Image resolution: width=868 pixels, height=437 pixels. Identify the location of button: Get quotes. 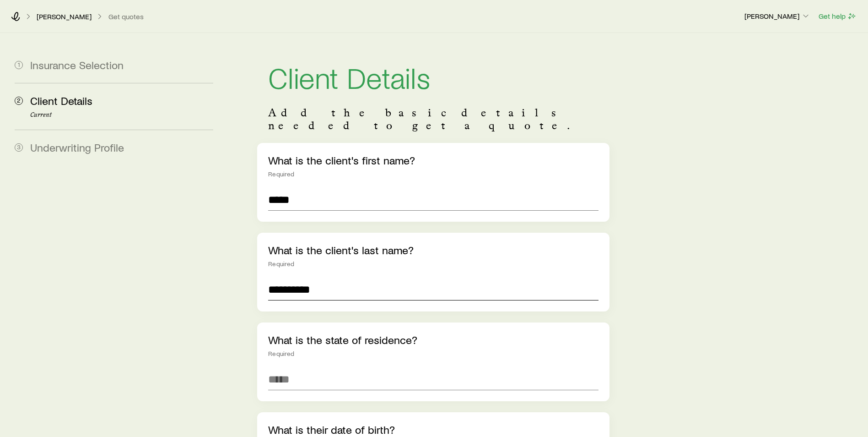
(126, 16).